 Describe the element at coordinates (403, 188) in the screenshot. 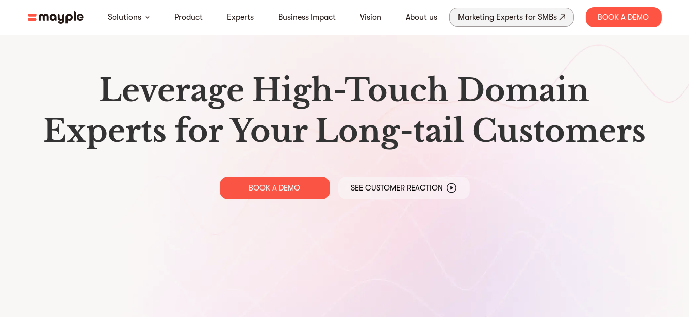

I see `a: See Customer Reaction` at that location.